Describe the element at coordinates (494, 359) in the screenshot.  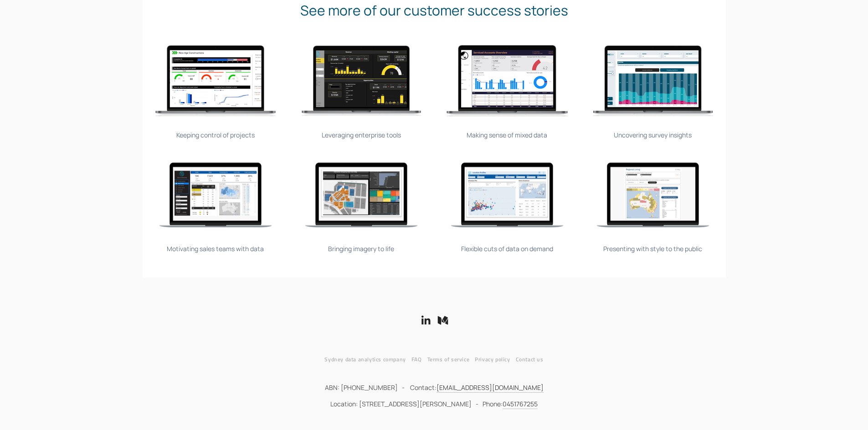
I see `a: Privacy policy` at that location.